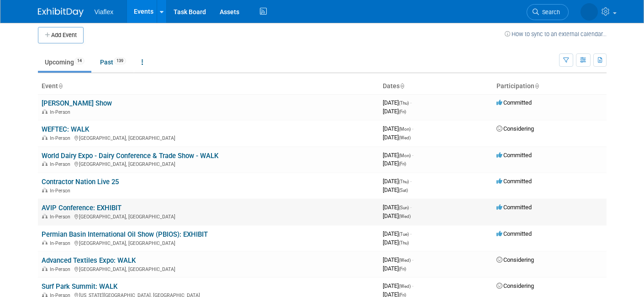 The width and height of the screenshot is (644, 297). I want to click on a: World Dairy Expo - Dairy Conference & Trade Show - WALK, so click(130, 156).